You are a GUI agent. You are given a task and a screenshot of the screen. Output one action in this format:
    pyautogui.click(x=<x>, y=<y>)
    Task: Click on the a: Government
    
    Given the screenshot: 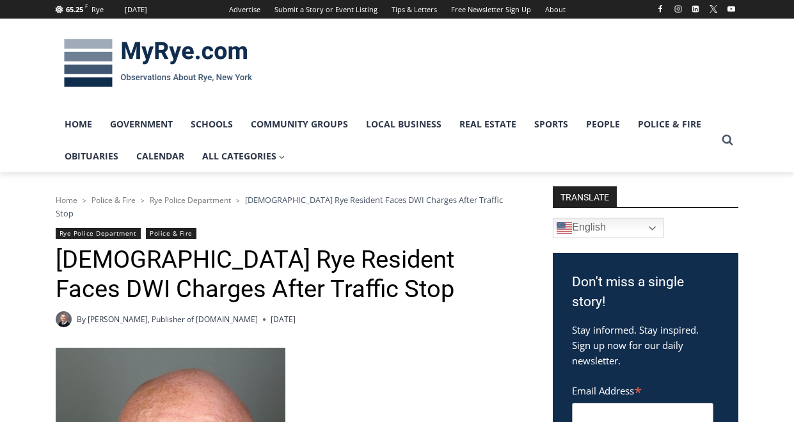 What is the action you would take?
    pyautogui.click(x=141, y=124)
    